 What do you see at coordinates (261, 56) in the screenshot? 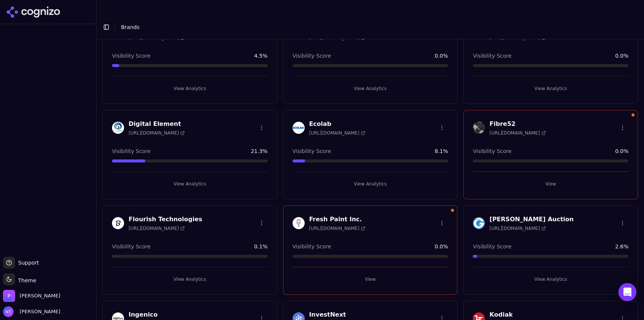
I see `span: 4.5 %` at bounding box center [261, 56].